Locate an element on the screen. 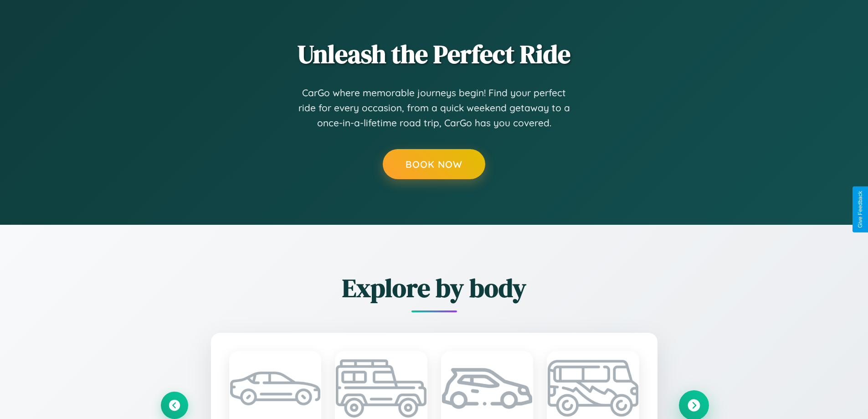 The height and width of the screenshot is (419, 868). h2: Unleash the Perfect Ride is located at coordinates (434, 53).